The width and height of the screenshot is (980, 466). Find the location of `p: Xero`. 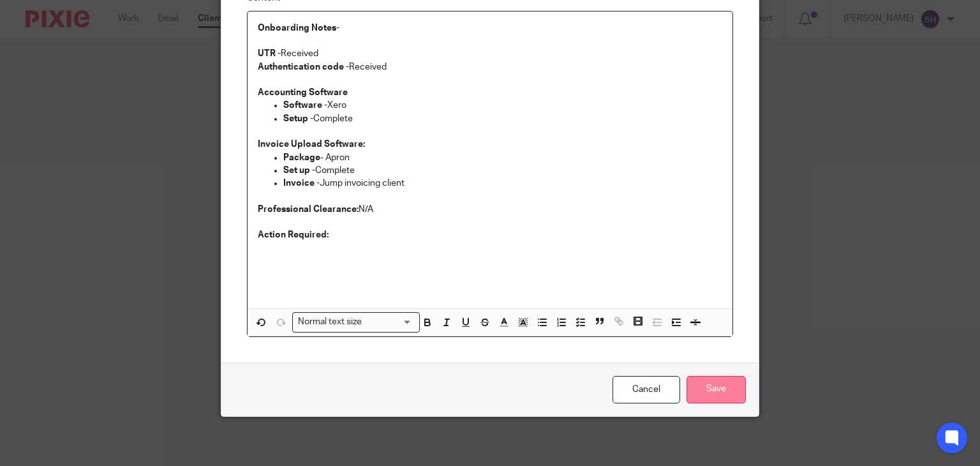

p: Xero is located at coordinates (503, 105).